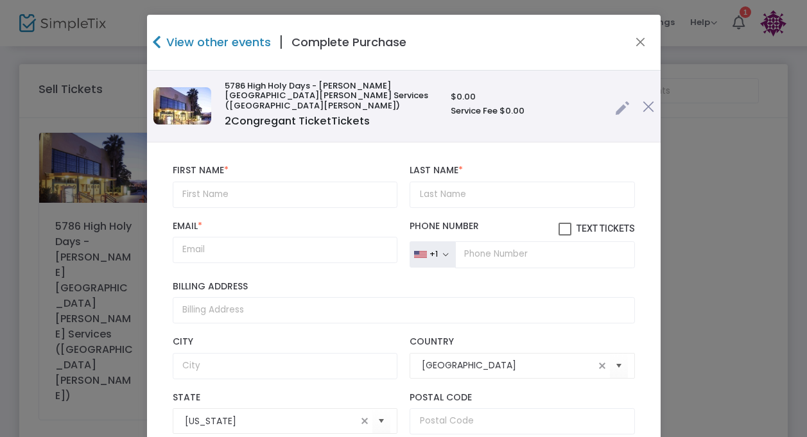 This screenshot has height=437, width=807. What do you see at coordinates (285, 366) in the screenshot?
I see `input: City` at bounding box center [285, 366].